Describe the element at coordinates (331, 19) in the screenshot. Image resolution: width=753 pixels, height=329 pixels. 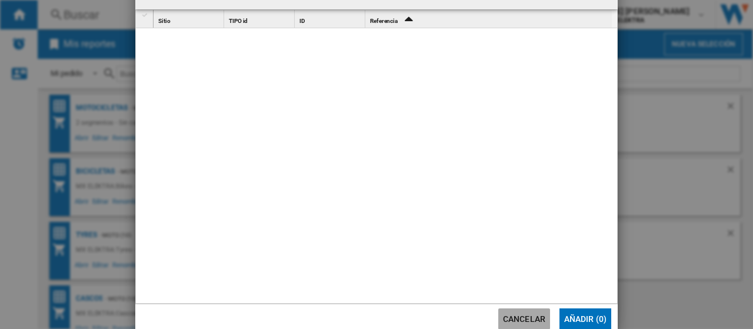
I see `div: ID Sort None` at that location.